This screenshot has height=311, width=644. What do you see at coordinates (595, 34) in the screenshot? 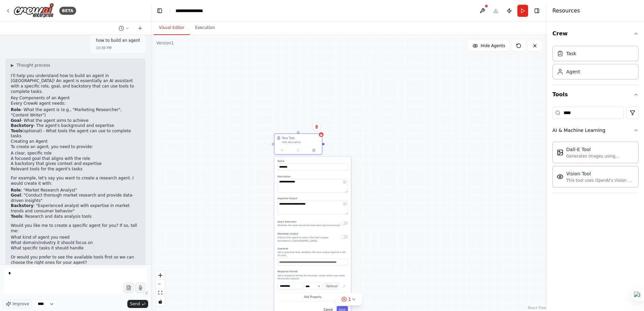
I see `button: Crew` at bounding box center [595, 34].